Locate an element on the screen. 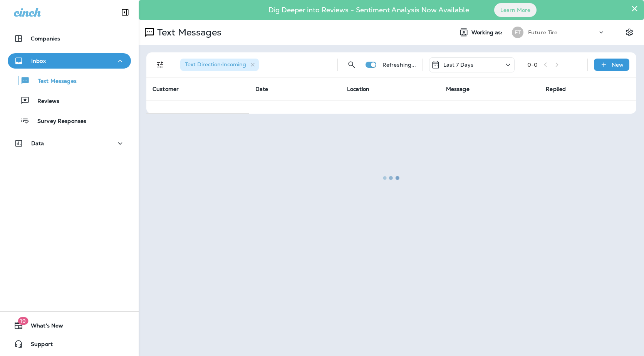 Image resolution: width=644 pixels, height=356 pixels. button: 19What's New is located at coordinates (69, 326).